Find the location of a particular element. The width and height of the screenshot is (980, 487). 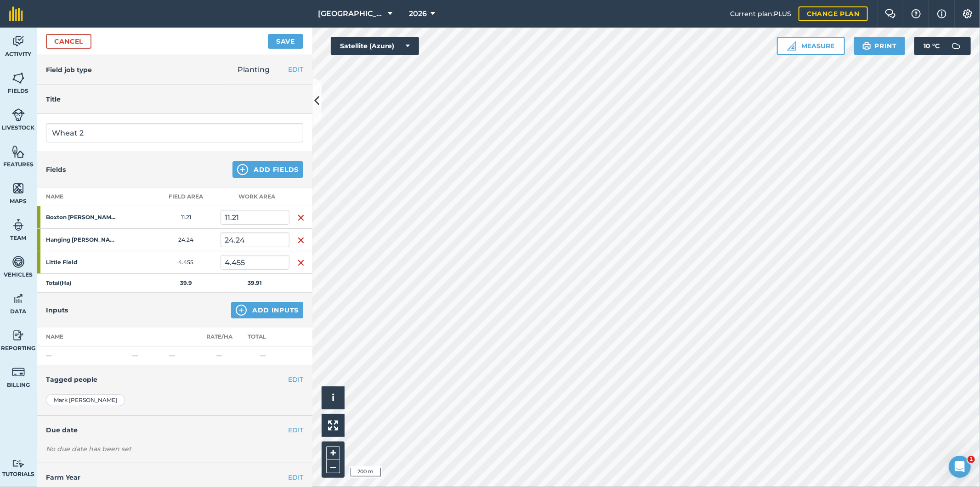

h4: Inputs is located at coordinates (57, 310).